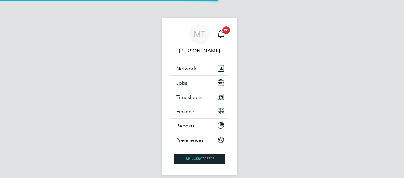  Describe the element at coordinates (199, 34) in the screenshot. I see `span: MT` at that location.